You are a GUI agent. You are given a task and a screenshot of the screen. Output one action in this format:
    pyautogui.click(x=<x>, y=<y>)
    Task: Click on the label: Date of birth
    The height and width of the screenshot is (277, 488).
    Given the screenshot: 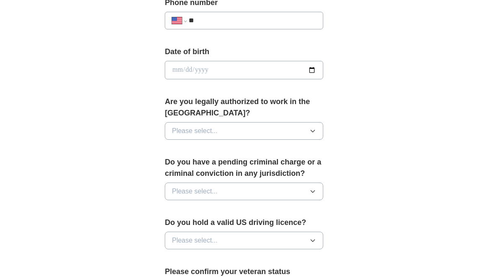 What is the action you would take?
    pyautogui.click(x=244, y=52)
    